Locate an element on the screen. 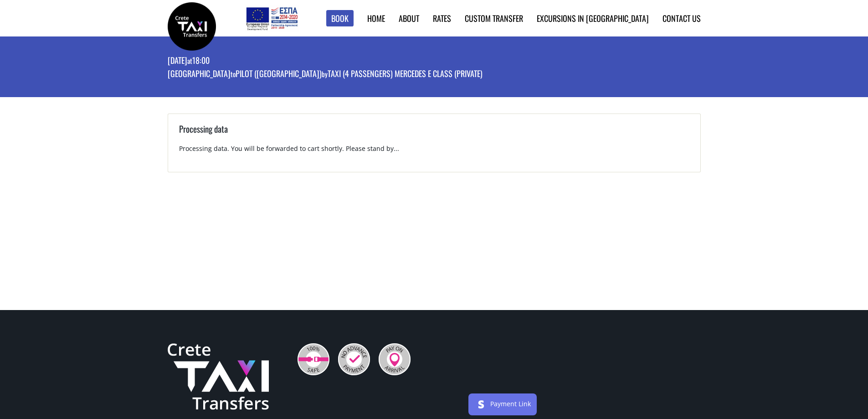 The height and width of the screenshot is (419, 868). img: e-bannersEUERDF180X90.jpg is located at coordinates (272, 18).